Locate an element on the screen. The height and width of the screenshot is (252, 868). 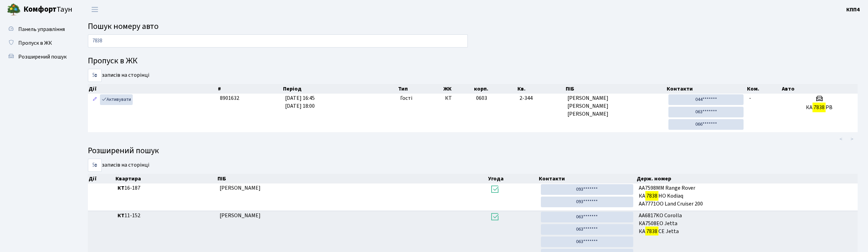
b: Комфорт is located at coordinates (40, 9).